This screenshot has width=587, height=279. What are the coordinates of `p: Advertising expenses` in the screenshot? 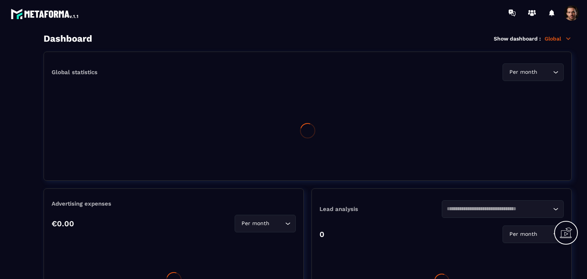 It's located at (173, 204).